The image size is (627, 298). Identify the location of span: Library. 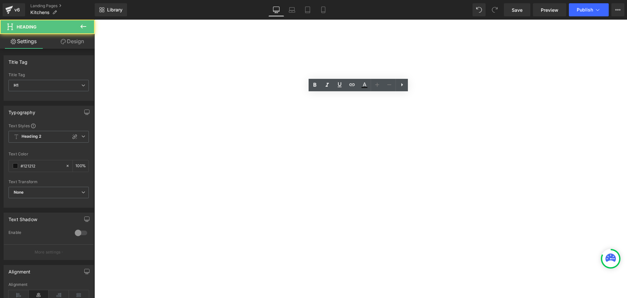
(115, 10).